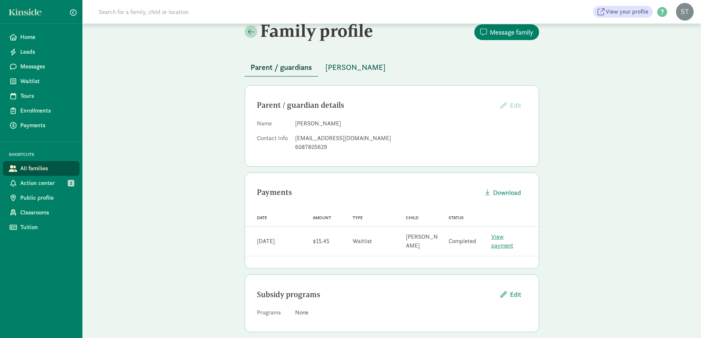  I want to click on span: Messages, so click(47, 67).